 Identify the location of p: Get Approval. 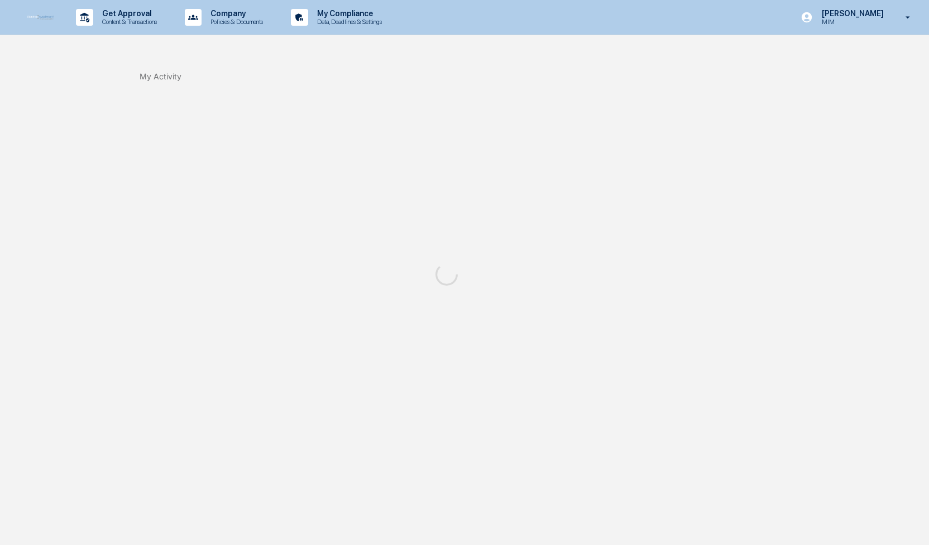
(128, 13).